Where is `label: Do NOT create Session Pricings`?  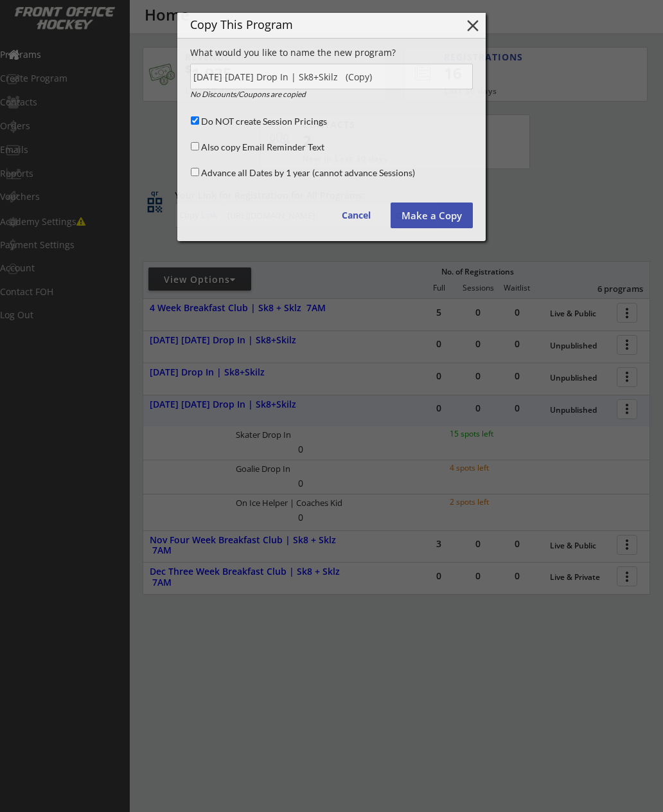
label: Do NOT create Session Pricings is located at coordinates (264, 120).